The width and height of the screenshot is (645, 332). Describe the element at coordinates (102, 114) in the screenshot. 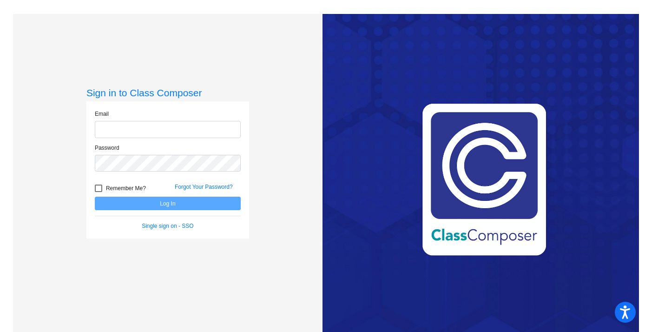

I see `label: Email` at that location.